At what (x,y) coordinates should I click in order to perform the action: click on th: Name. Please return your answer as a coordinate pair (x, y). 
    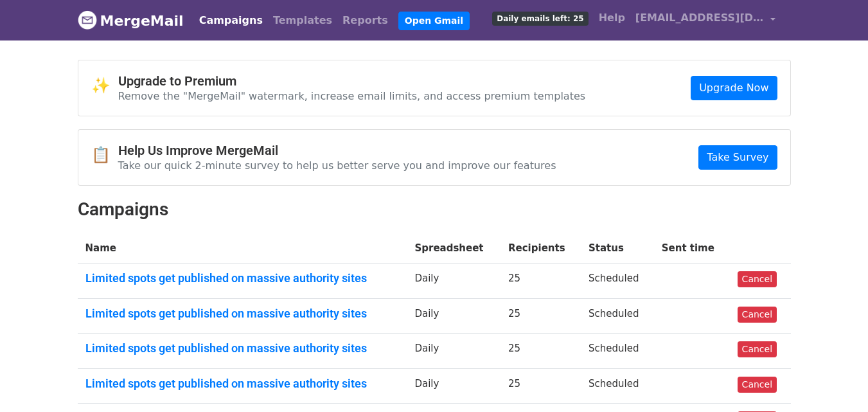
    Looking at the image, I should click on (242, 248).